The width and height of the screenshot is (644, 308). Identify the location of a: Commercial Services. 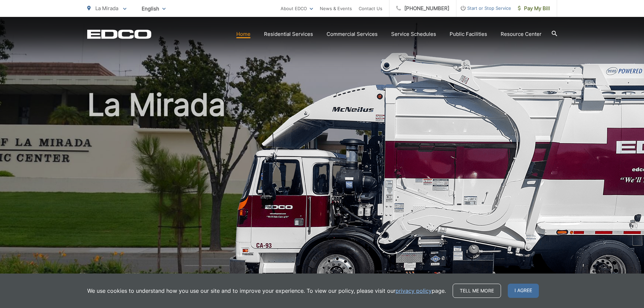
(352, 34).